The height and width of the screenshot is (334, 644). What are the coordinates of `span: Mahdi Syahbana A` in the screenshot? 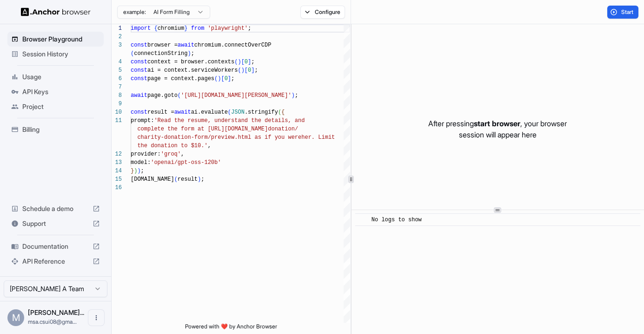 It's located at (56, 311).